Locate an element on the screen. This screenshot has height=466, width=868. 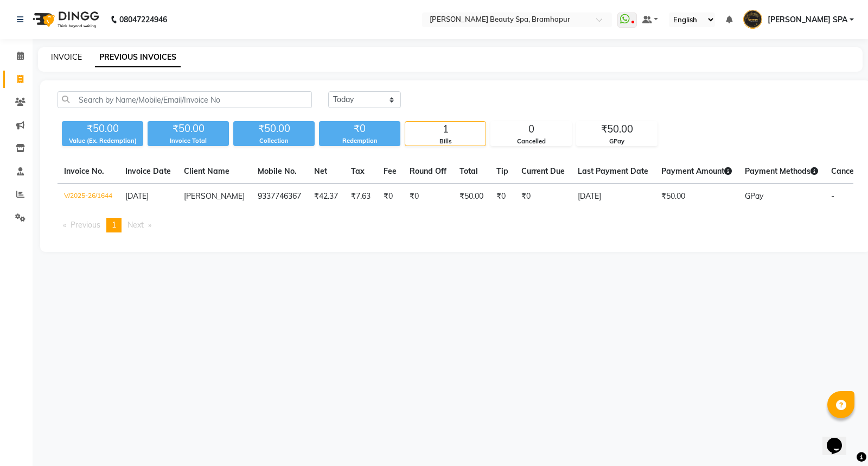
span: Payment Methods is located at coordinates (781, 171).